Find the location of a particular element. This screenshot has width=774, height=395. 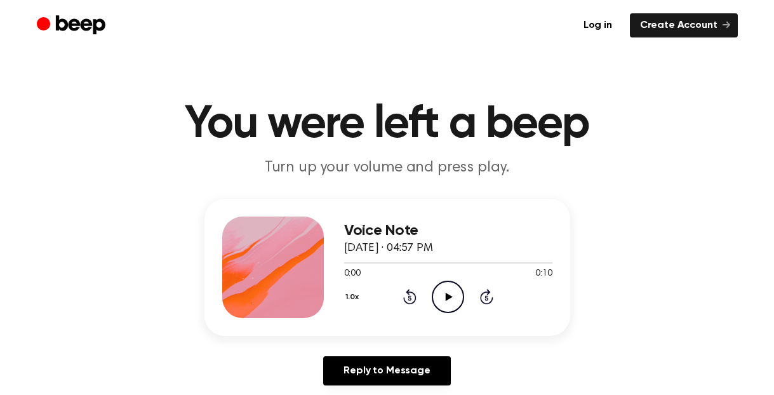

a: Reply to Message is located at coordinates (386, 371).